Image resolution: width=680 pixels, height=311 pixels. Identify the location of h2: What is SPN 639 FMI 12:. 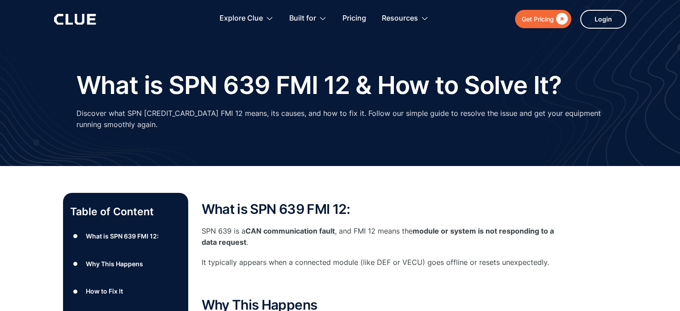
(381, 209).